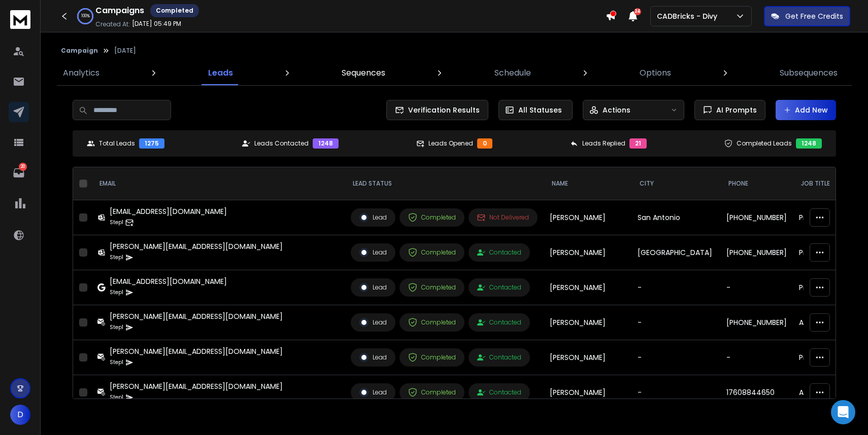 The image size is (868, 435). Describe the element at coordinates (638, 143) in the screenshot. I see `div: 21` at that location.